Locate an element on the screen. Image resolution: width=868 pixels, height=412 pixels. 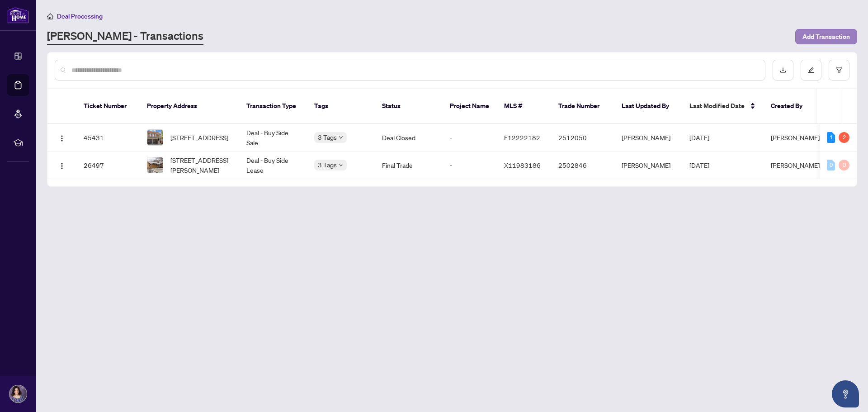
button: filter is located at coordinates (839, 70).